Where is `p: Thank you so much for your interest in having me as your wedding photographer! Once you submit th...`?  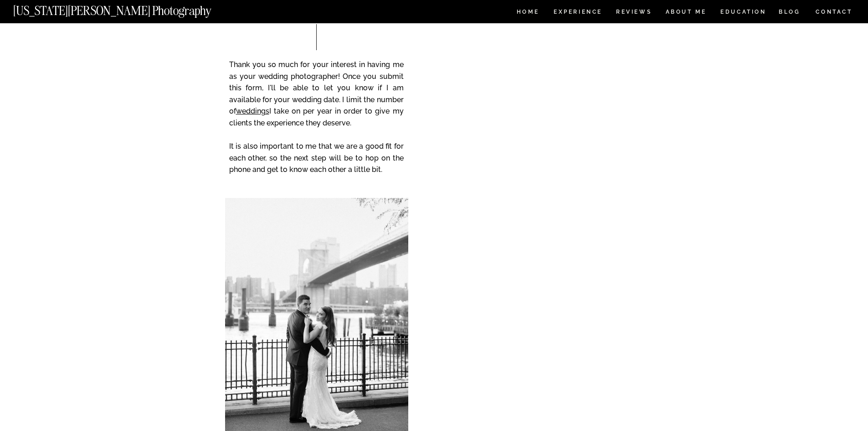 p: Thank you so much for your interest in having me as your wedding photographer! Once you submit th... is located at coordinates (316, 124).